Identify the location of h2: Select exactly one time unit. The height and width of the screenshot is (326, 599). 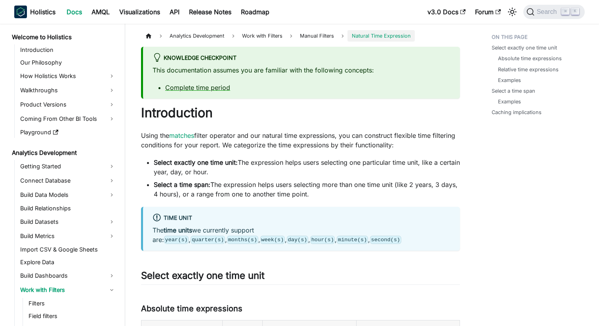
(300, 277).